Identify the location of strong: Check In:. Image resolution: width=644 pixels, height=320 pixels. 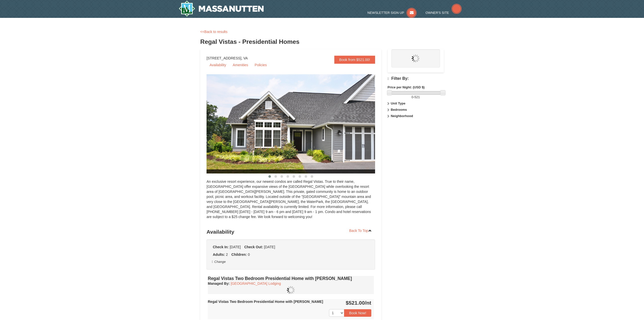
(221, 247).